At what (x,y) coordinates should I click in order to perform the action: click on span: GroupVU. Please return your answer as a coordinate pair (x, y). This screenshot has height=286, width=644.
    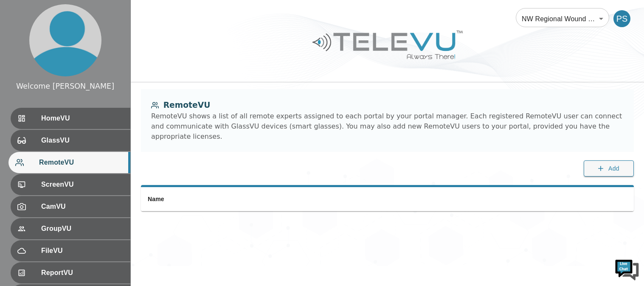
    Looking at the image, I should click on (83, 229).